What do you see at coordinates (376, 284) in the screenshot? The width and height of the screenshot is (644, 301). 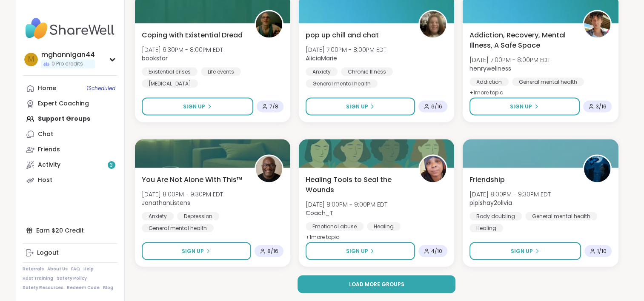 I see `button: Load more groups` at bounding box center [376, 284].